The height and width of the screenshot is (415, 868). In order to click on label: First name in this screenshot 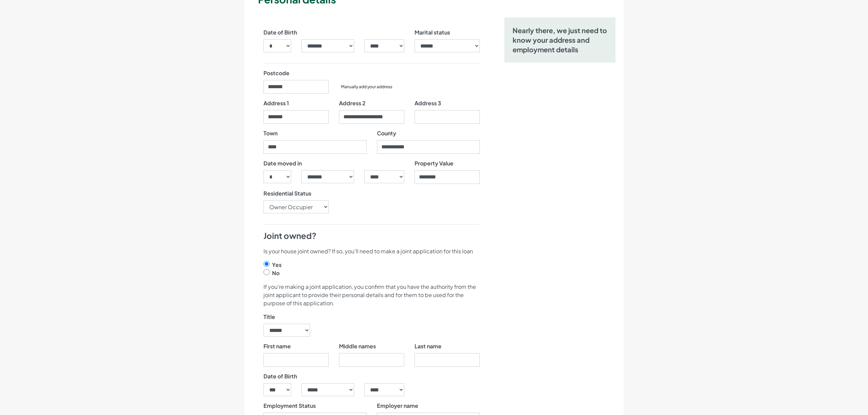, I will do `click(277, 346)`.